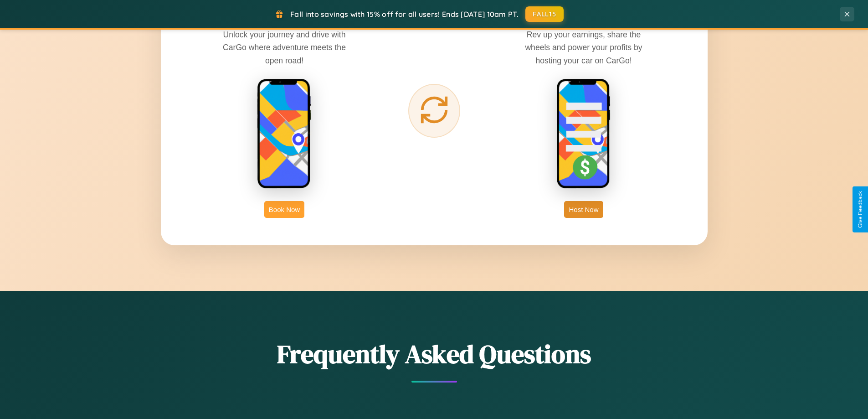  I want to click on p: Rev up your earnings, share the wheels and power your profits by hosting your car on CarGo!, so click(584, 47).